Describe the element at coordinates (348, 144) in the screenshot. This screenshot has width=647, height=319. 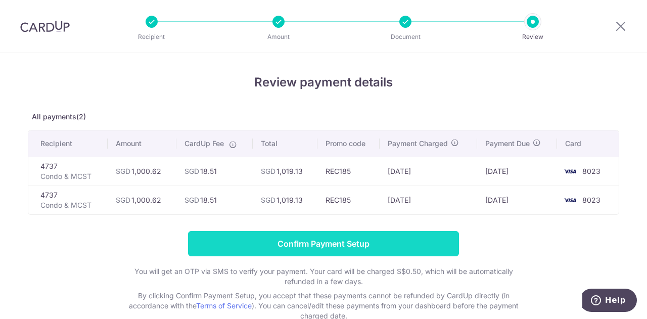
I see `th: Promo code` at that location.